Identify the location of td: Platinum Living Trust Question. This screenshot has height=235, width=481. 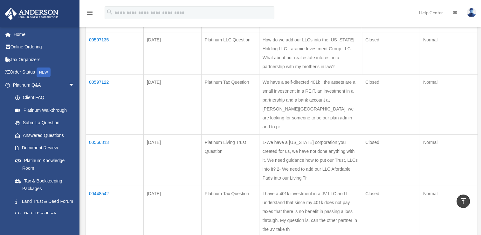
(230, 160).